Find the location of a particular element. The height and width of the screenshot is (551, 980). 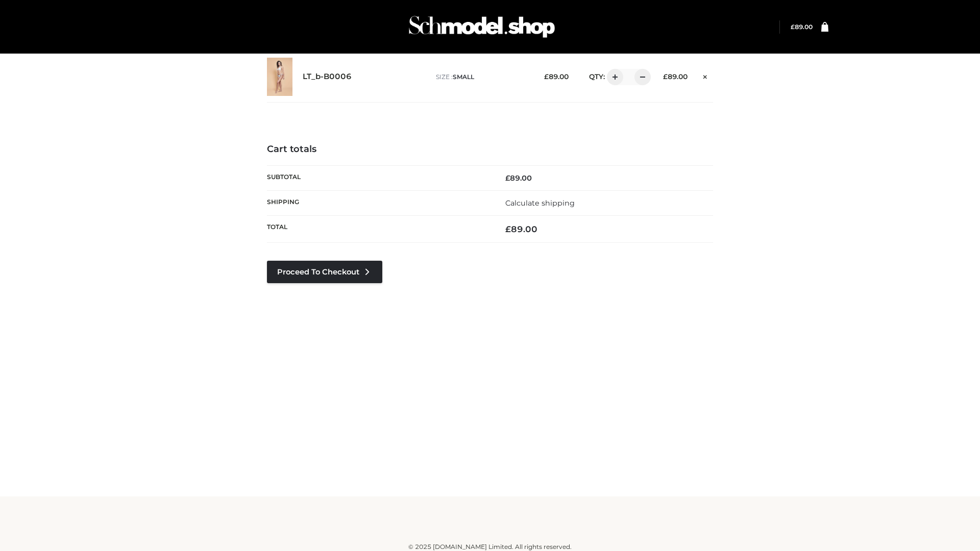

th: Shipping is located at coordinates (379, 203).